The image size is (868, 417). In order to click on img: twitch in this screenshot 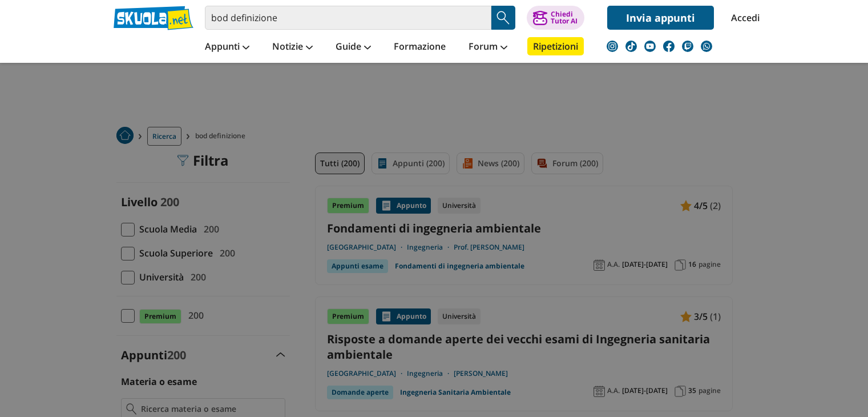, I will do `click(688, 46)`.